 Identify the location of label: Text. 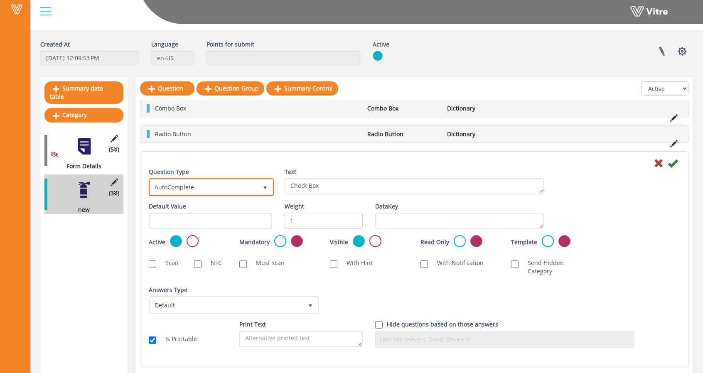
(290, 172).